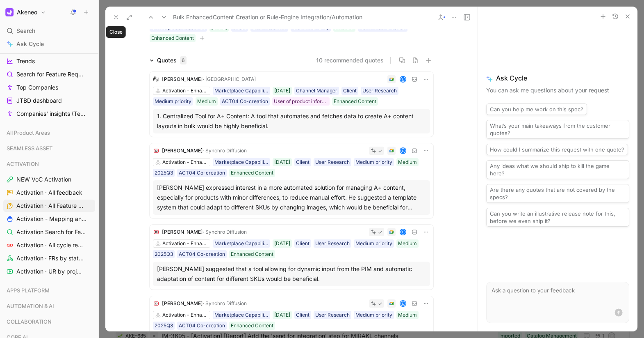 The width and height of the screenshot is (644, 338). Describe the element at coordinates (49, 193) in the screenshot. I see `span: Activation · All feedback` at that location.